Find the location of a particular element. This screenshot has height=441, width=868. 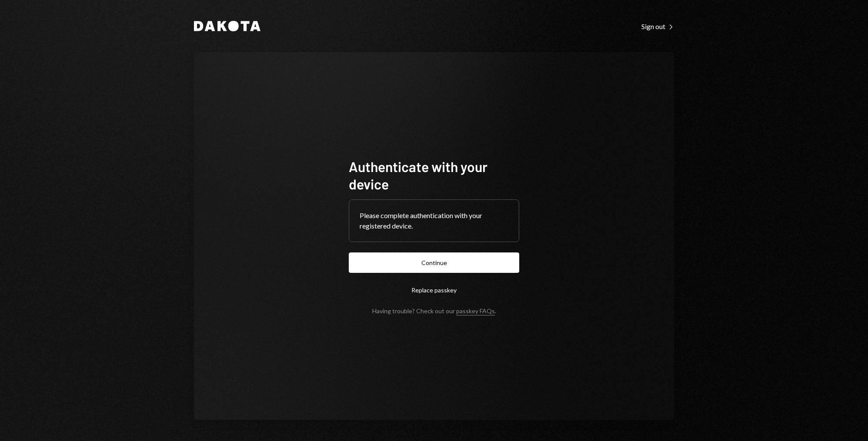

a: passkey FAQs is located at coordinates (475, 311).